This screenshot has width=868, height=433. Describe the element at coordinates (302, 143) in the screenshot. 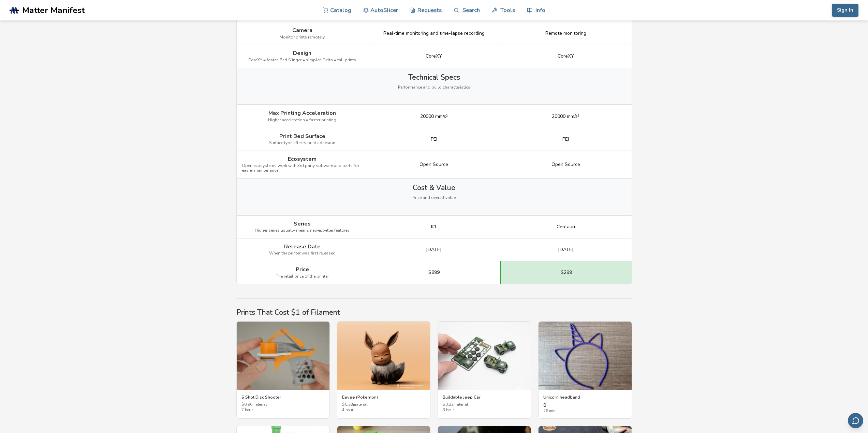

I see `span: Surface type affects print adhesion` at that location.